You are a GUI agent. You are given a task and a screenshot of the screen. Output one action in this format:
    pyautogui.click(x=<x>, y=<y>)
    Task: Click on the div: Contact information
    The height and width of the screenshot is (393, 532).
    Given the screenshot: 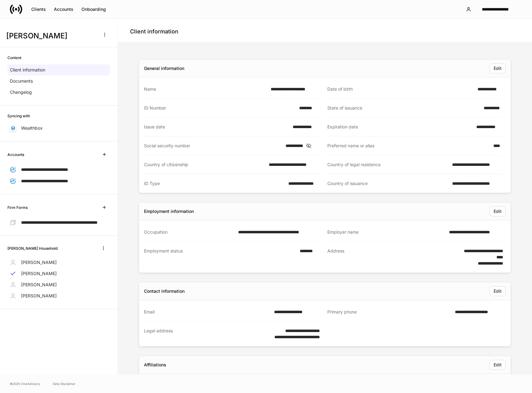 What is the action you would take?
    pyautogui.click(x=164, y=291)
    